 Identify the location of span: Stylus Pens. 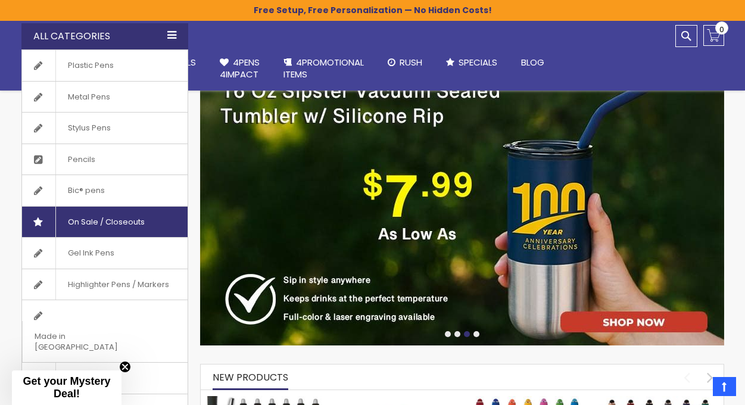
(89, 128).